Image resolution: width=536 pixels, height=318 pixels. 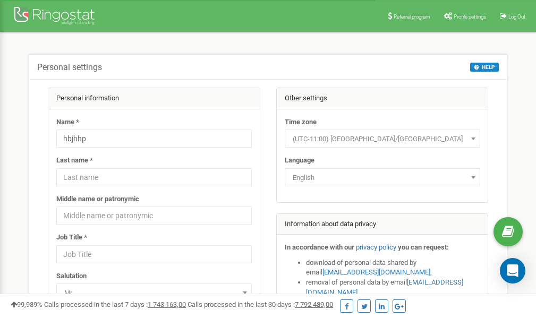 I want to click on div: Information about data privacy, so click(x=382, y=225).